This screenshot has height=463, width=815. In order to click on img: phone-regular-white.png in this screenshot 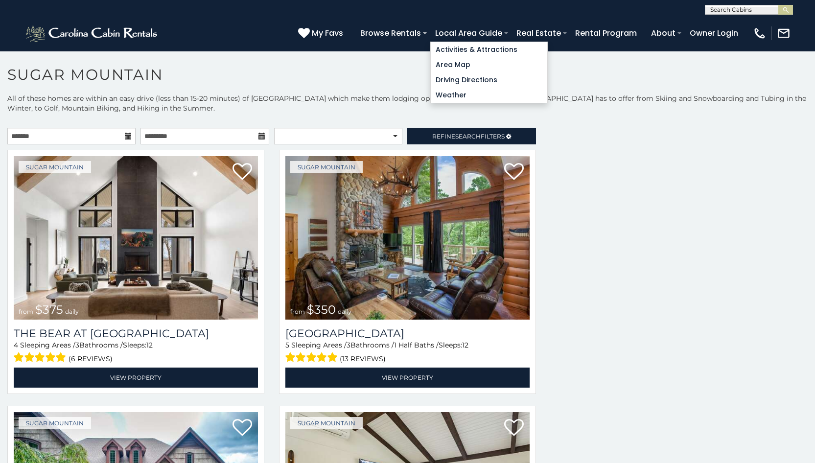, I will do `click(760, 33)`.